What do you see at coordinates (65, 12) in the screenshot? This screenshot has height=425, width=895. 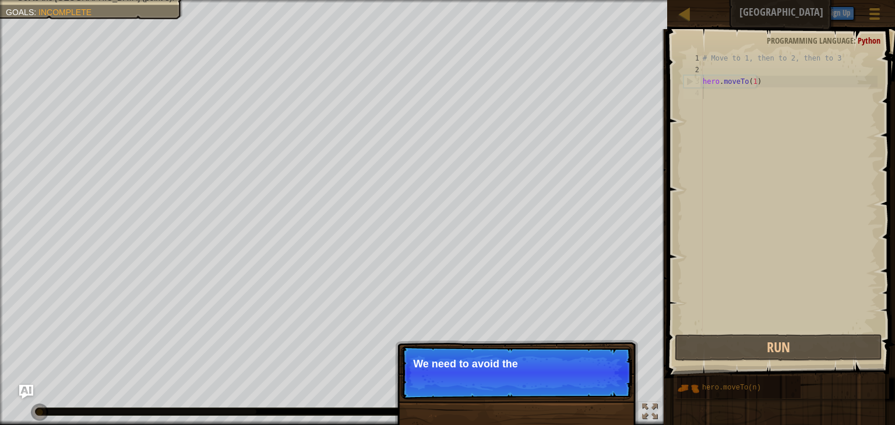 I see `span: Incomplete` at bounding box center [65, 12].